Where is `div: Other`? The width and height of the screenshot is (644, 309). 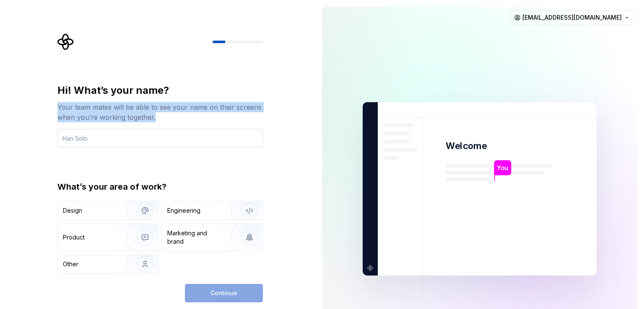 div: Other is located at coordinates (70, 264).